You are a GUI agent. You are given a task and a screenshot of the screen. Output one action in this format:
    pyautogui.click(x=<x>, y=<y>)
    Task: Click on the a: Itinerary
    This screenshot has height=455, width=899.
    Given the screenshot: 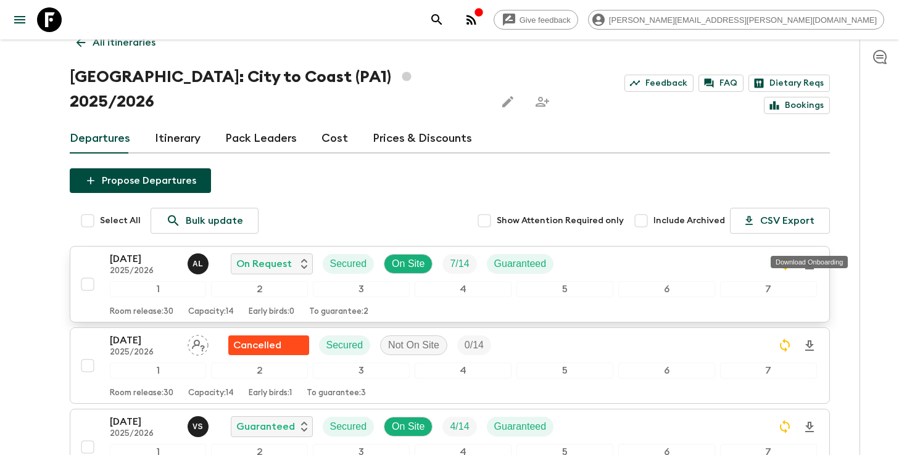 What is the action you would take?
    pyautogui.click(x=178, y=139)
    